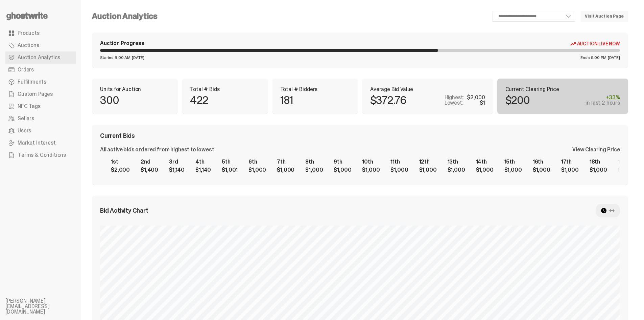  What do you see at coordinates (26, 118) in the screenshot?
I see `span: Sellers` at bounding box center [26, 118].